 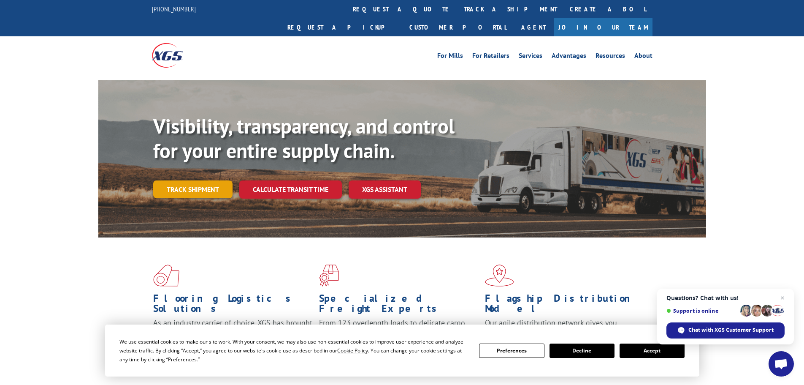 What do you see at coordinates (652, 350) in the screenshot?
I see `button: Accept` at bounding box center [652, 350].